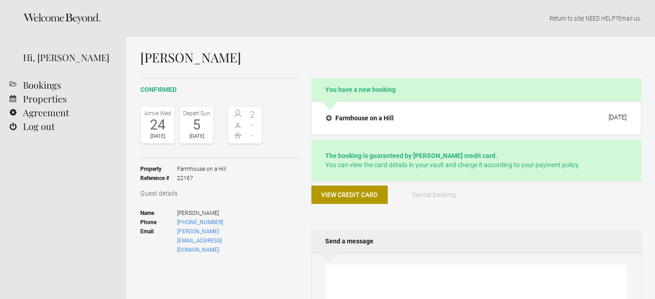 The width and height of the screenshot is (655, 299). I want to click on a: Email us, so click(629, 18).